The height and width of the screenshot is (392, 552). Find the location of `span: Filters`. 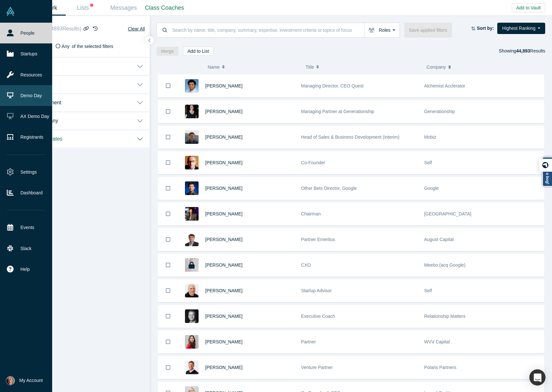

span: Filters is located at coordinates (57, 29).